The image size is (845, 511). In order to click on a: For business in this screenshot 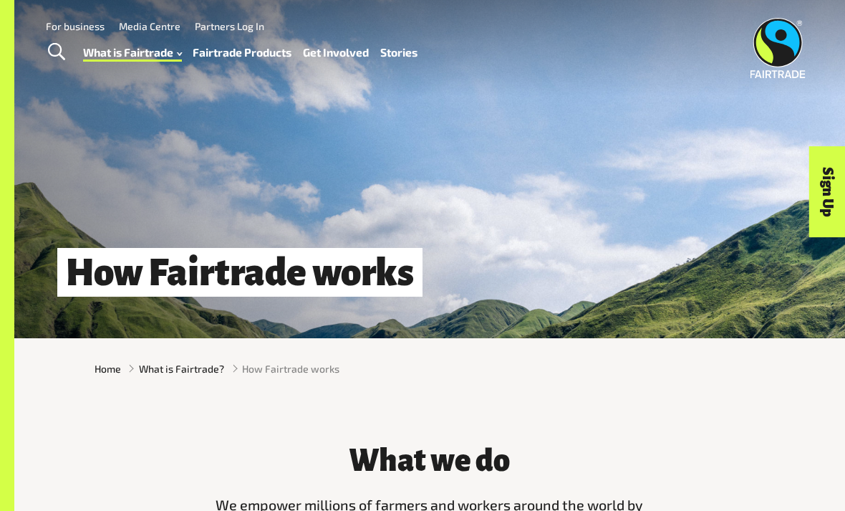, I will do `click(75, 26)`.